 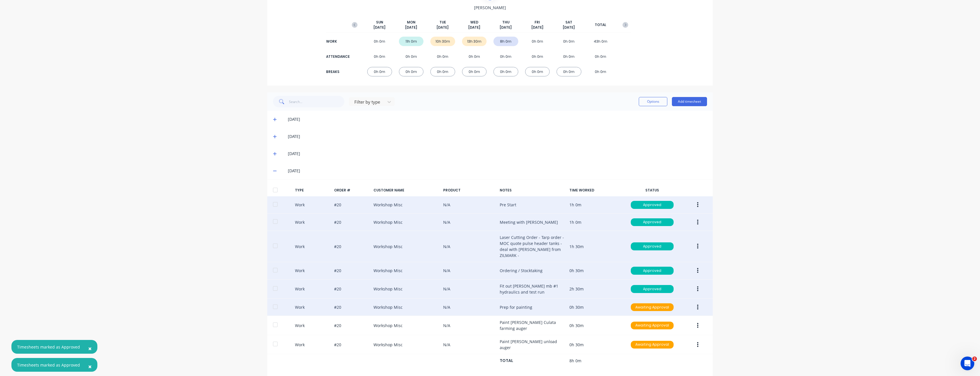 What do you see at coordinates (338, 57) in the screenshot?
I see `div: ATTENDANCE` at bounding box center [338, 57].